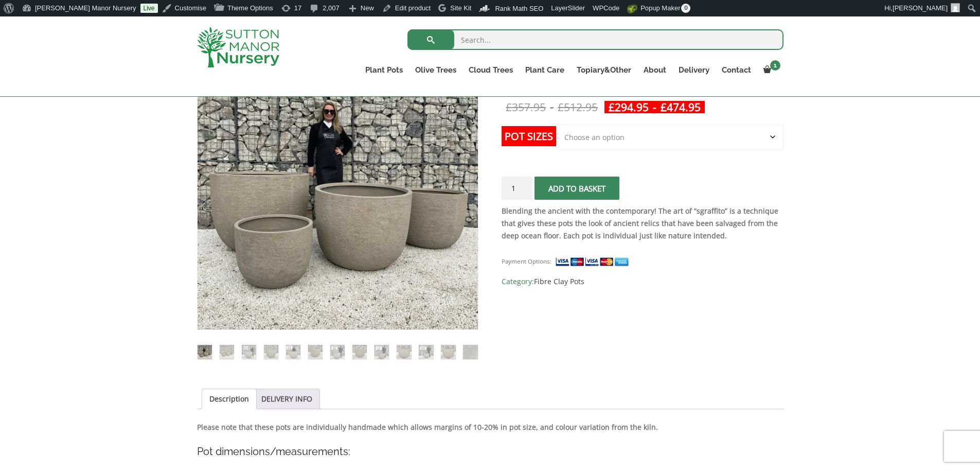  Describe the element at coordinates (227, 352) in the screenshot. I see `img: The Egg Pot Fibre Clay Champagne Plant Pots - Image 2` at that location.